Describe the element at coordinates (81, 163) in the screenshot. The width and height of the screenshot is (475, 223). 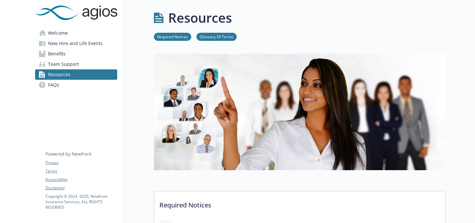
I see `a: Privacy` at that location.